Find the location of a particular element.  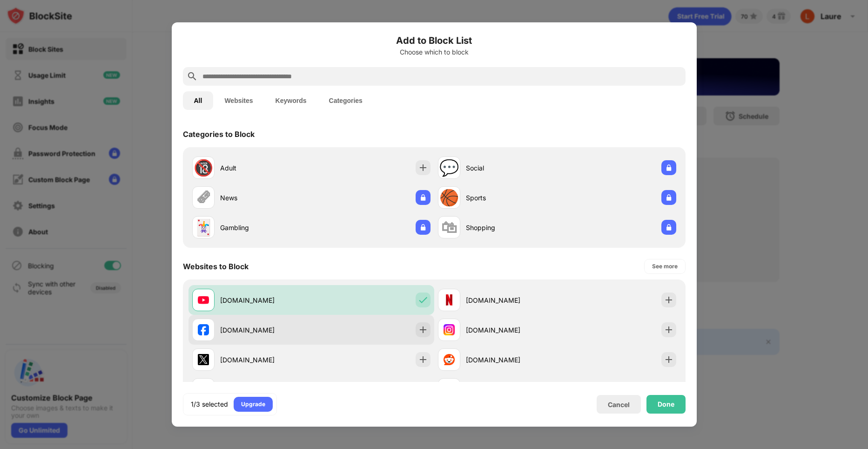

div: Websites to Block is located at coordinates (215, 266).